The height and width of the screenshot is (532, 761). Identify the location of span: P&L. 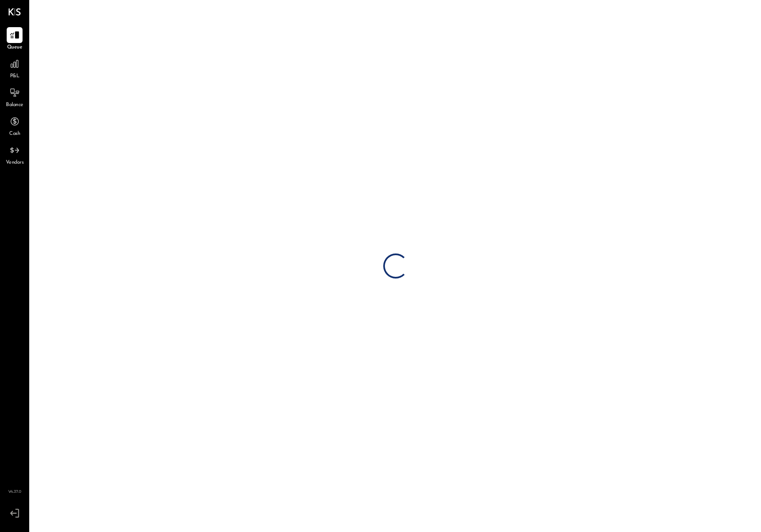
(15, 76).